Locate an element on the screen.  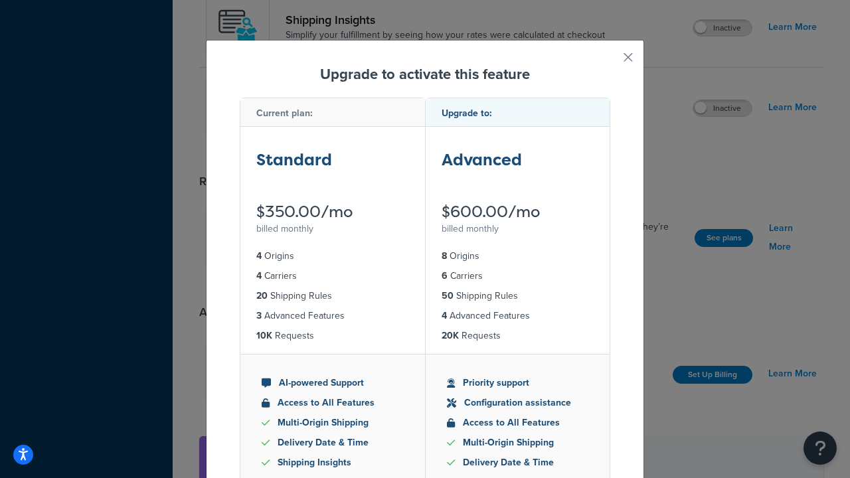
div: Upgrade to: is located at coordinates (518, 112).